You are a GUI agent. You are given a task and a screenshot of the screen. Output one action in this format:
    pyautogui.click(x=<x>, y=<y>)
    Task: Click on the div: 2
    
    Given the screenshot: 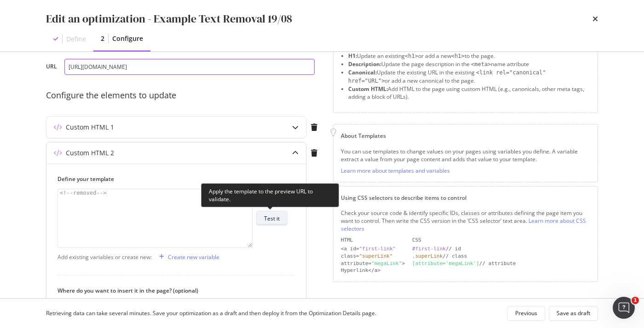 What is the action you would take?
    pyautogui.click(x=102, y=38)
    